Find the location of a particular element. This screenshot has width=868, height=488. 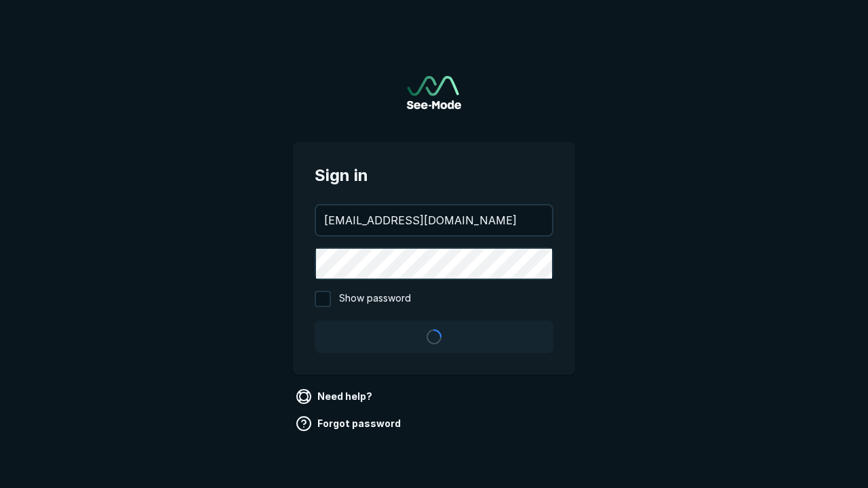

a: Forgot password is located at coordinates (349, 424).